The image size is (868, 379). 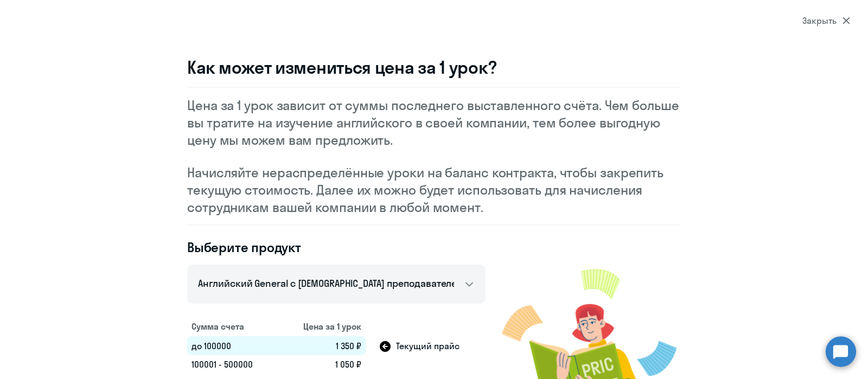 What do you see at coordinates (434, 190) in the screenshot?
I see `p: Начисляйте нераспределённые уроки на баланс контракта, чтобы закрепить текущую стоимость. Далее и...` at bounding box center [434, 190].